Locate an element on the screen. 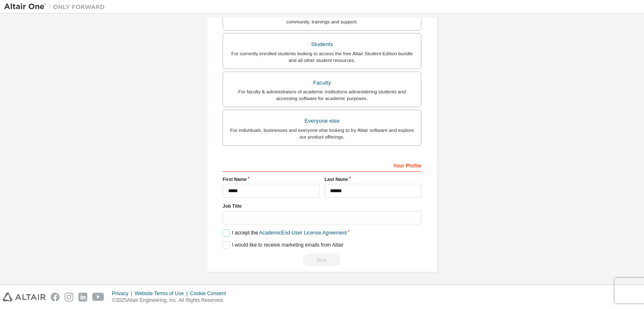  div: Website Terms of Use is located at coordinates (162, 293).